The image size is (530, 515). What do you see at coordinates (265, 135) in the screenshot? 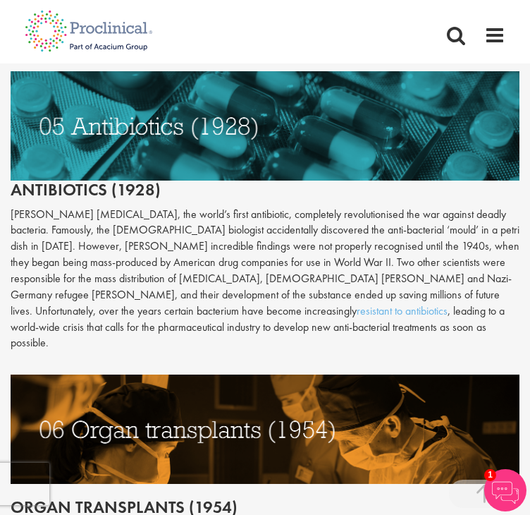
I see `h2: Antibiotics (1928)` at bounding box center [265, 135].